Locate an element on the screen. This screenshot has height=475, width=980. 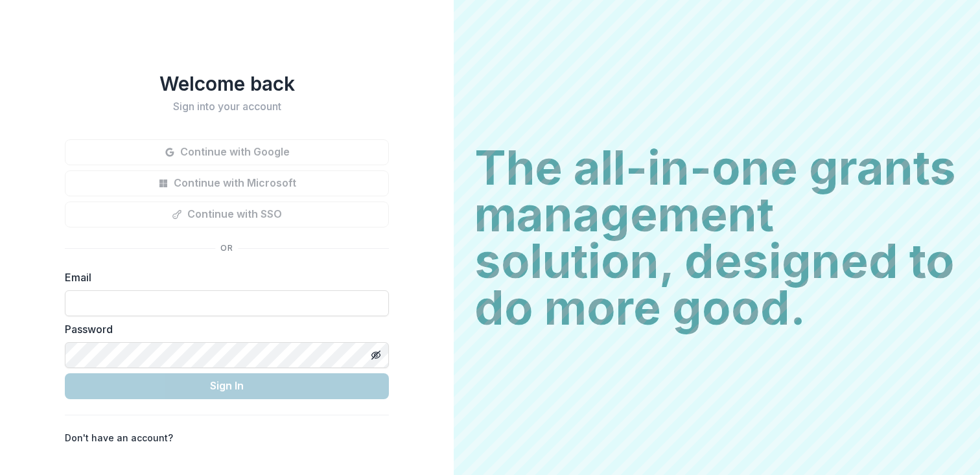
h2: Sign into your account is located at coordinates (227, 106).